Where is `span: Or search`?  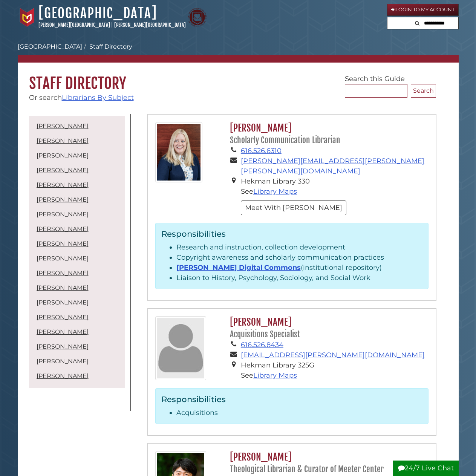
span: Or search is located at coordinates (81, 97).